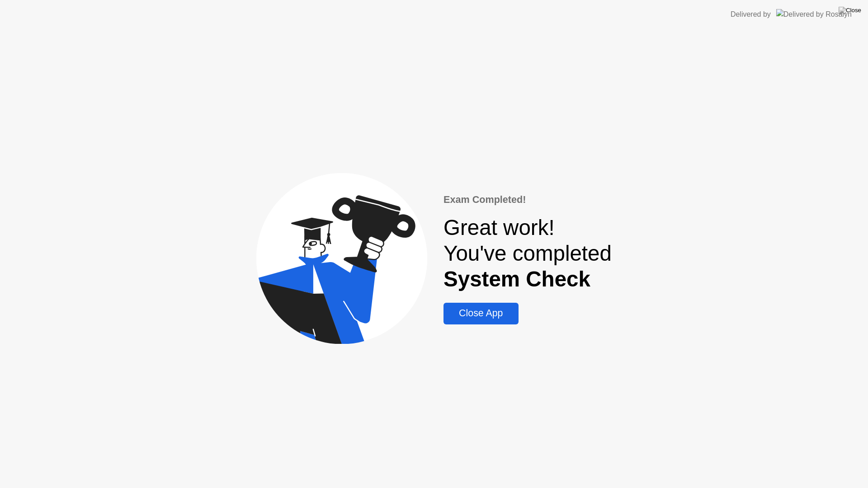  I want to click on div: Exam Completed!, so click(527, 200).